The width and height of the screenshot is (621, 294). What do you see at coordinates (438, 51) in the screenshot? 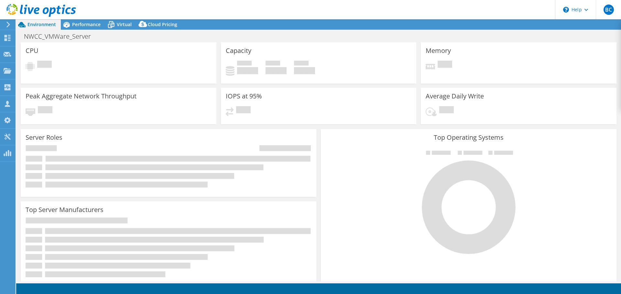
I see `h3: Memory` at bounding box center [438, 51].